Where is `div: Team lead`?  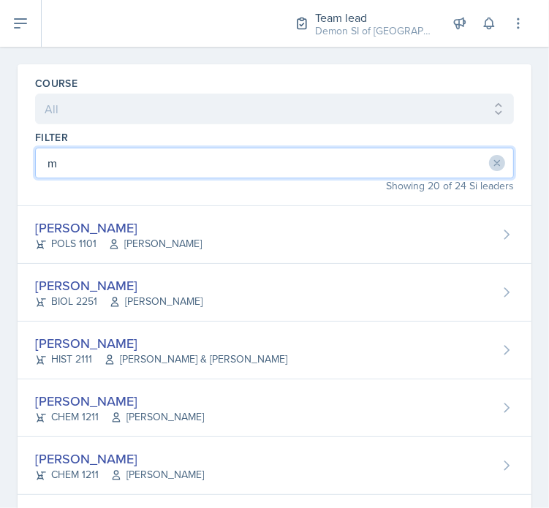 div: Team lead is located at coordinates (373, 18).